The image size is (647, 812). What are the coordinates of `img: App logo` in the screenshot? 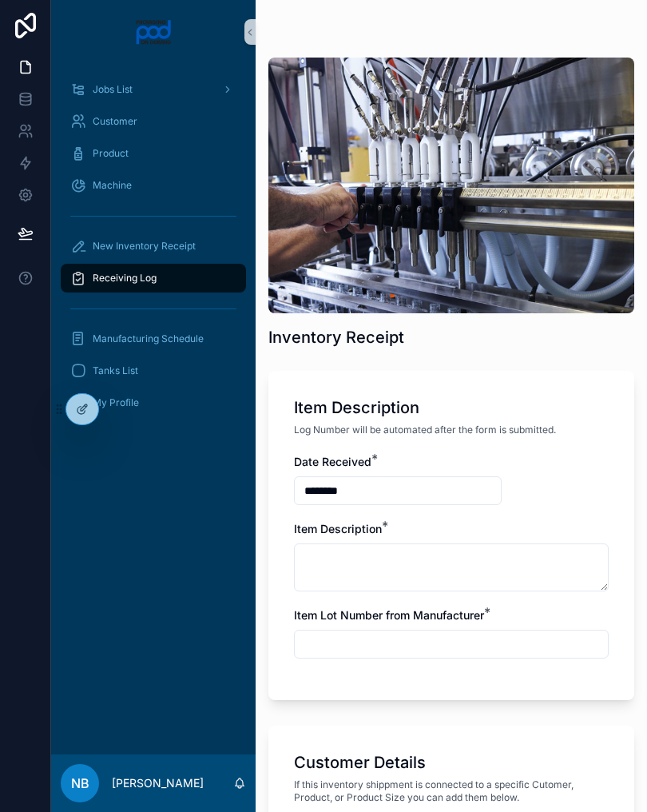 It's located at (153, 32).